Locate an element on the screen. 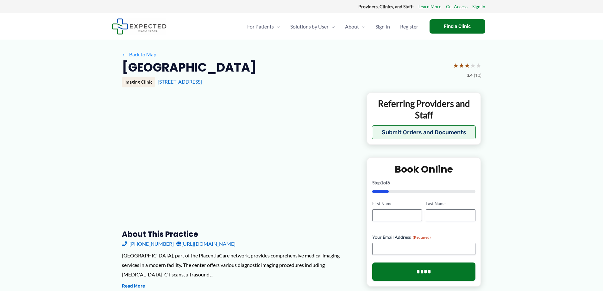 The width and height of the screenshot is (603, 291). span: 6 is located at coordinates (389, 182).